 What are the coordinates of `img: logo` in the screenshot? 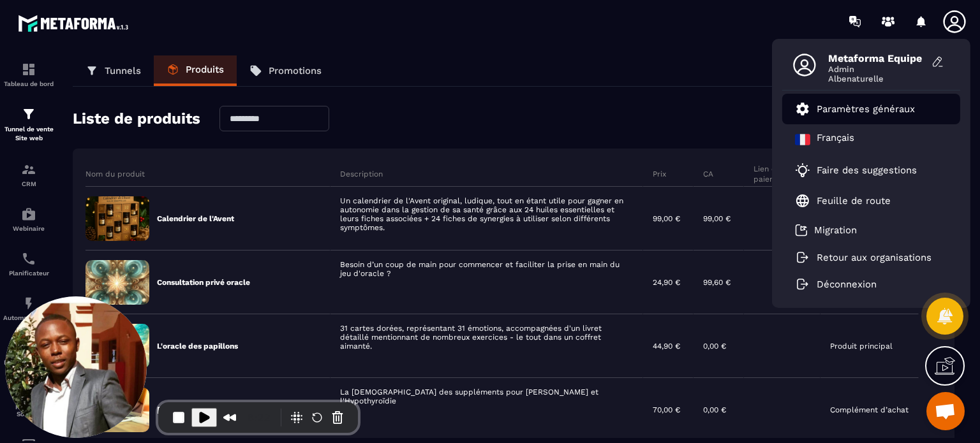 It's located at (75, 23).